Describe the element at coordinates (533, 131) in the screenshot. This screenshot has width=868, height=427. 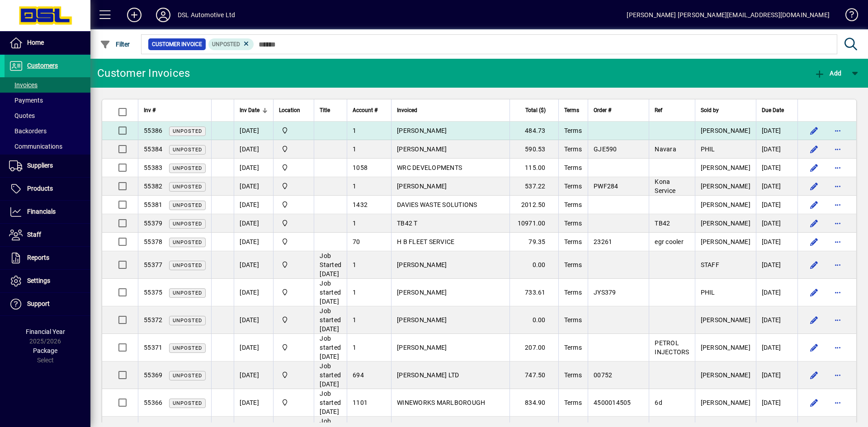
I see `td: 484.73` at that location.